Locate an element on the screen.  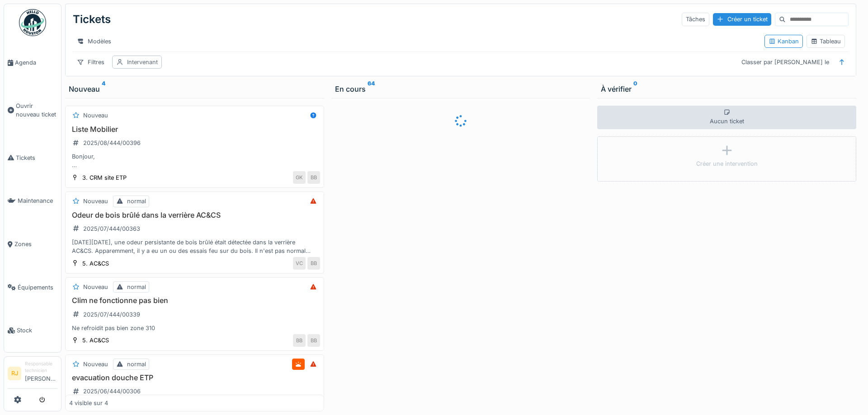
span: Zones is located at coordinates (36, 244).